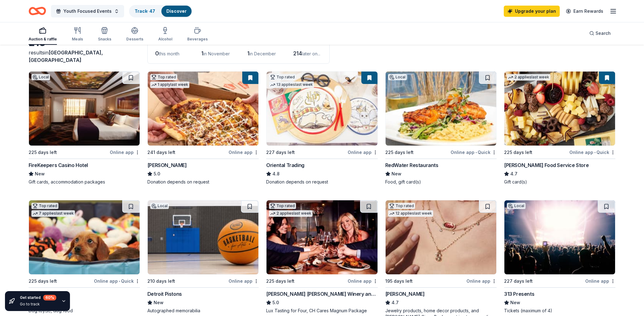 The height and width of the screenshot is (316, 644). Describe the element at coordinates (50, 298) in the screenshot. I see `div: 60 %` at that location.